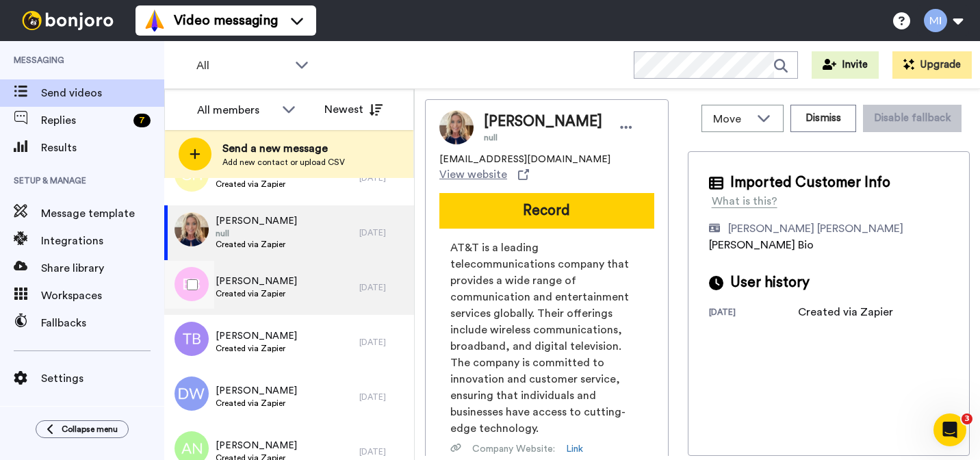 Image resolution: width=980 pixels, height=460 pixels. Describe the element at coordinates (732, 119) in the screenshot. I see `span: Move` at that location.